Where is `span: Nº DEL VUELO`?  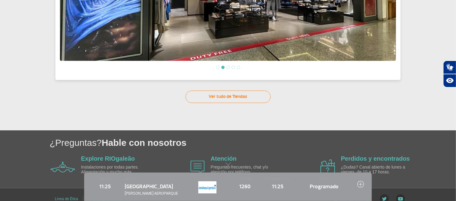 span: Nº DEL VUELO is located at coordinates (245, 179).